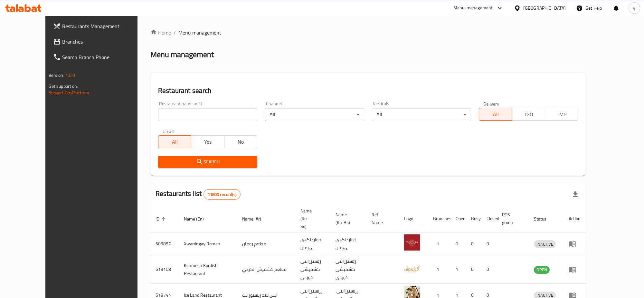 Image resolution: width=644 pixels, height=298 pixels. I want to click on th: Action, so click(575, 218).